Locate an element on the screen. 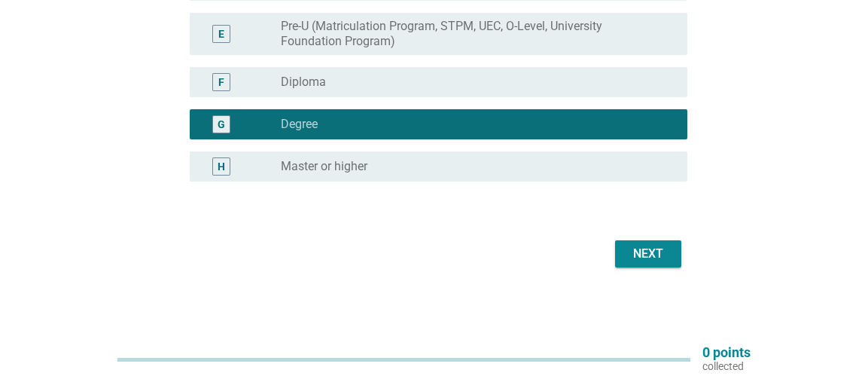 The height and width of the screenshot is (379, 868). div: Next is located at coordinates (648, 254).